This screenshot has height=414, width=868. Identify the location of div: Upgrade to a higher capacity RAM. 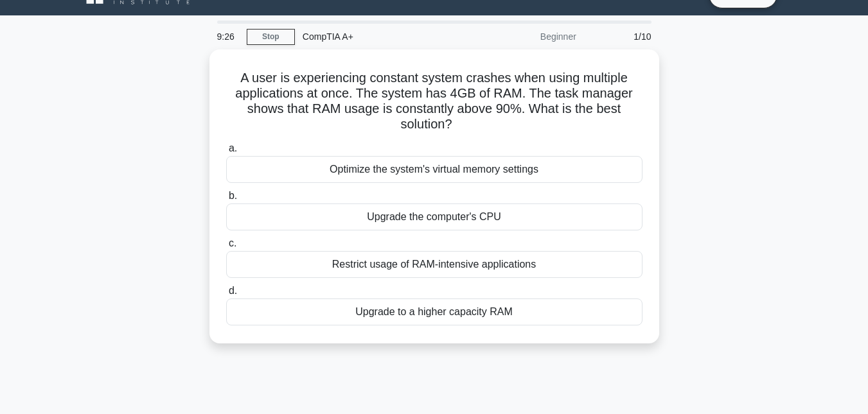
(434, 312).